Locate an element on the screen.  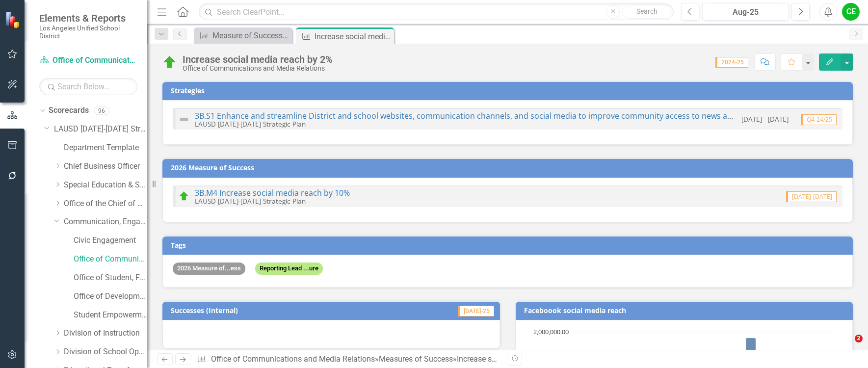
span: Reporting Lead ...ure is located at coordinates (289, 269).